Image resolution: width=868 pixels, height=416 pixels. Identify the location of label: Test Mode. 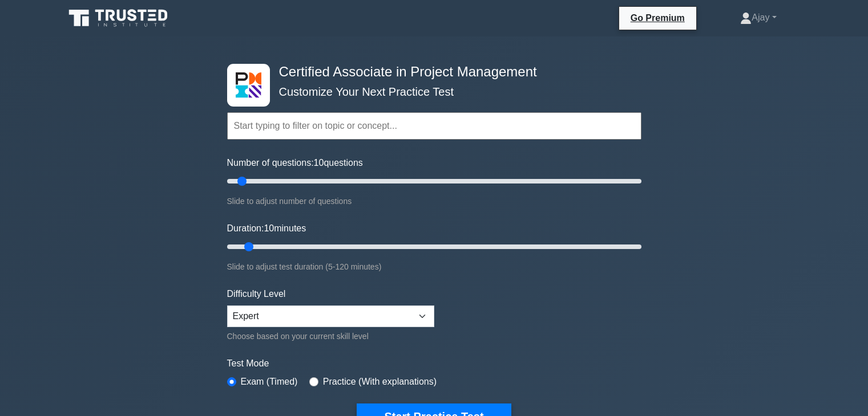
(434, 364).